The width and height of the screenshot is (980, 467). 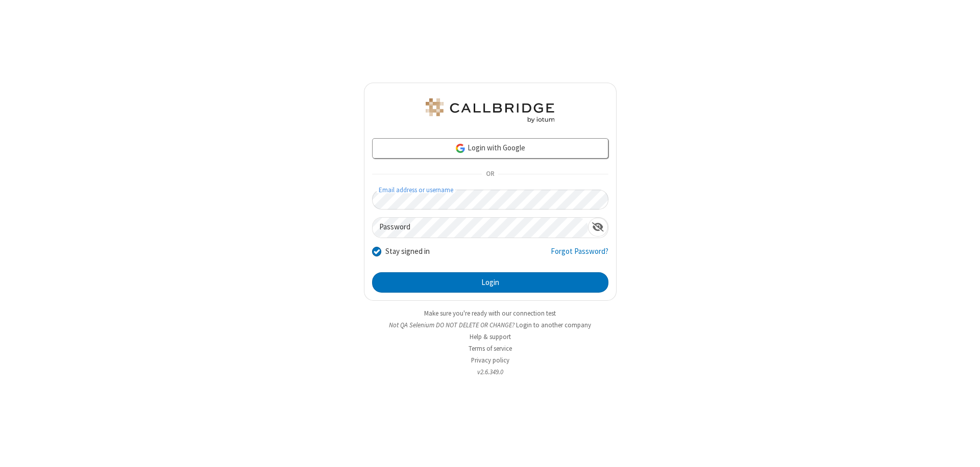 What do you see at coordinates (490, 111) in the screenshot?
I see `img: QA Selenium DO NOT DELETE OR CHANGE` at bounding box center [490, 111].